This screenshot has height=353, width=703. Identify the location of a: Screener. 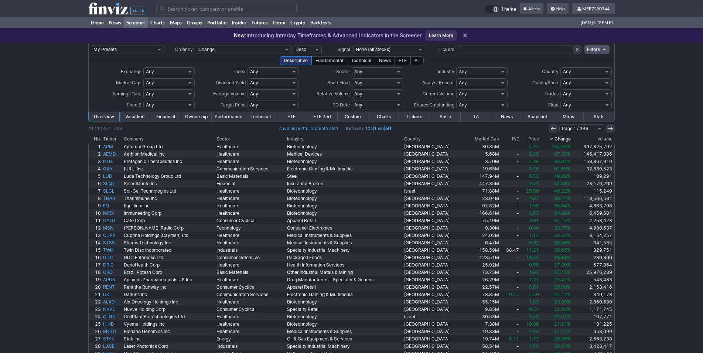
(136, 23).